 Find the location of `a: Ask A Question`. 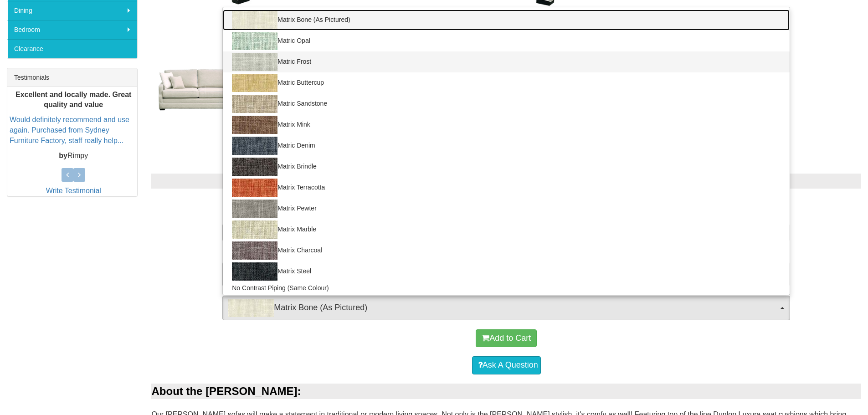

a: Ask A Question is located at coordinates (506, 365).